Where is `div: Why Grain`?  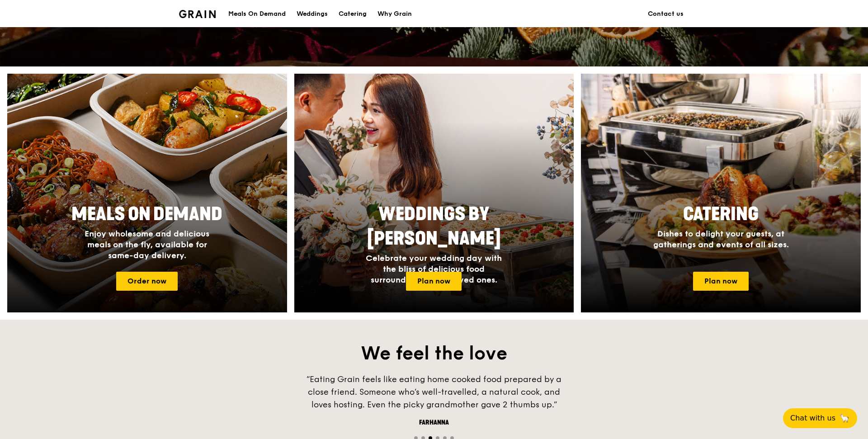 div: Why Grain is located at coordinates (395, 14).